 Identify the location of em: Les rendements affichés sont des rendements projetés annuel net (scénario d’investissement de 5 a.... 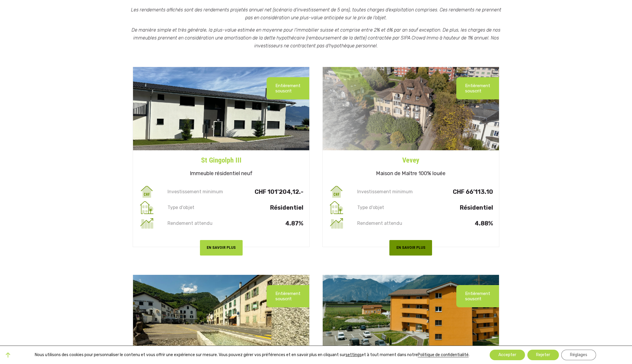
(316, 14).